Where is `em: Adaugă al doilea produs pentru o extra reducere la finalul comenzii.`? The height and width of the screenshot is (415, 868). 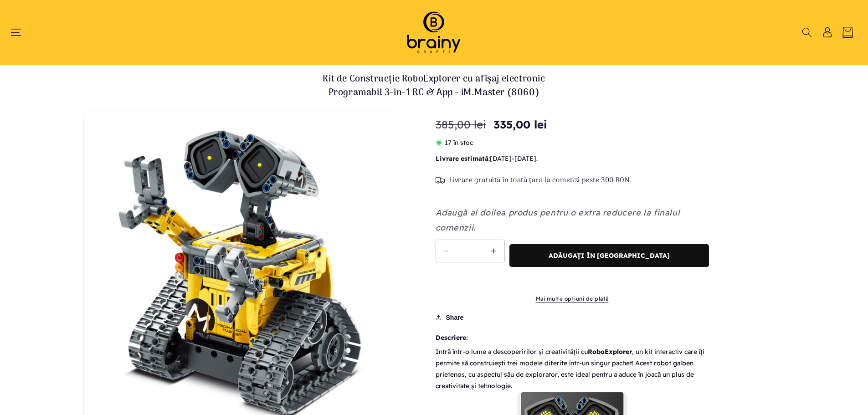
em: Adaugă al doilea produs pentru o extra reducere la finalul comenzii. is located at coordinates (558, 220).